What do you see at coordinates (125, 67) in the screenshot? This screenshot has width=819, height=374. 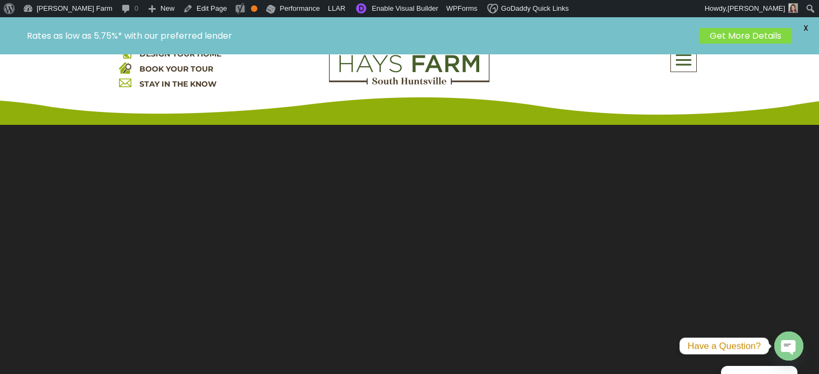 I see `img: book your home tour` at bounding box center [125, 67].